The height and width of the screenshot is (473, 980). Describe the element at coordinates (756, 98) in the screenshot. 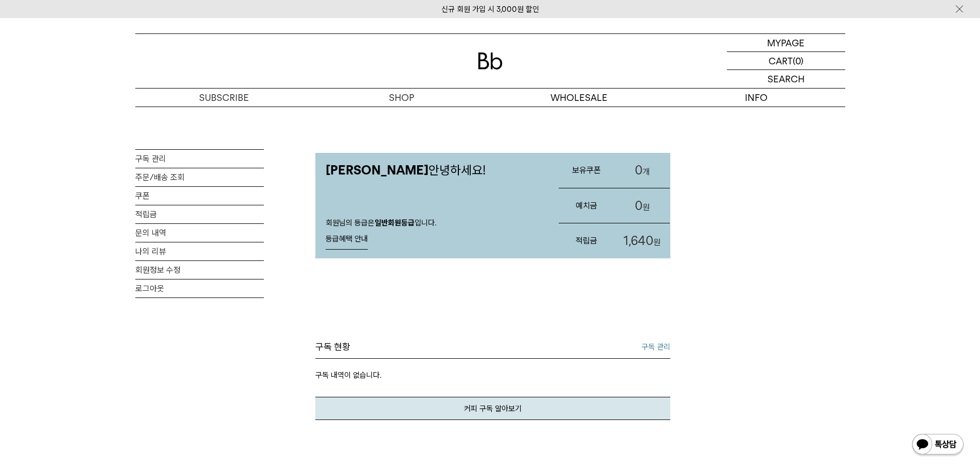

I see `p: INFO` at that location.